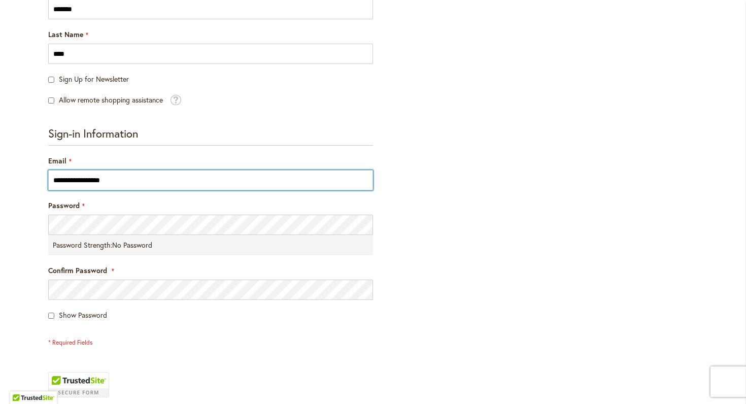 This screenshot has height=404, width=746. What do you see at coordinates (79, 385) in the screenshot?
I see `div: TrustedSite Certified` at bounding box center [79, 385].